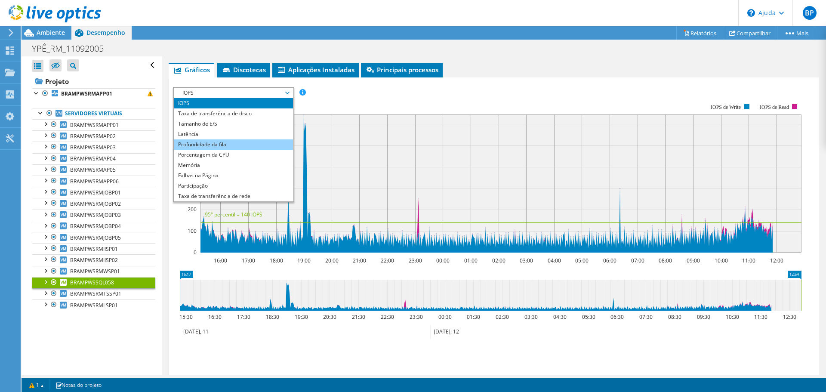  Describe the element at coordinates (276, 260) in the screenshot. I see `text: 18:00` at that location.